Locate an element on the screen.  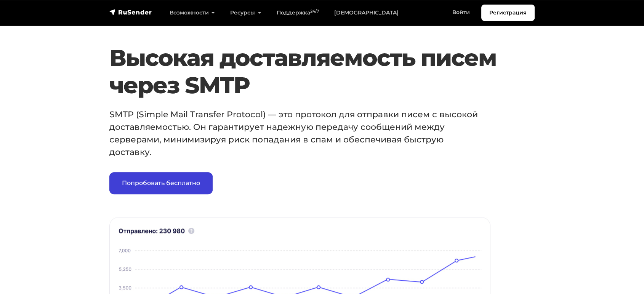
a: Регистрация is located at coordinates (508, 12).